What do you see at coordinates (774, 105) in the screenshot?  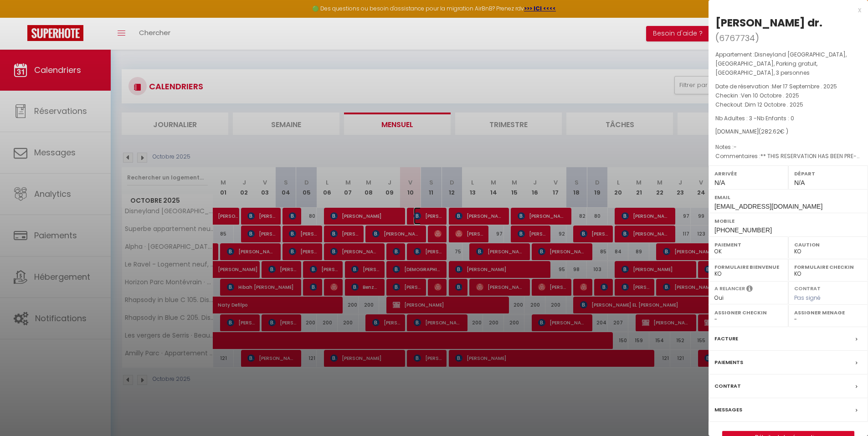 I see `span: Dim 12 Octobre . 2025` at bounding box center [774, 105].